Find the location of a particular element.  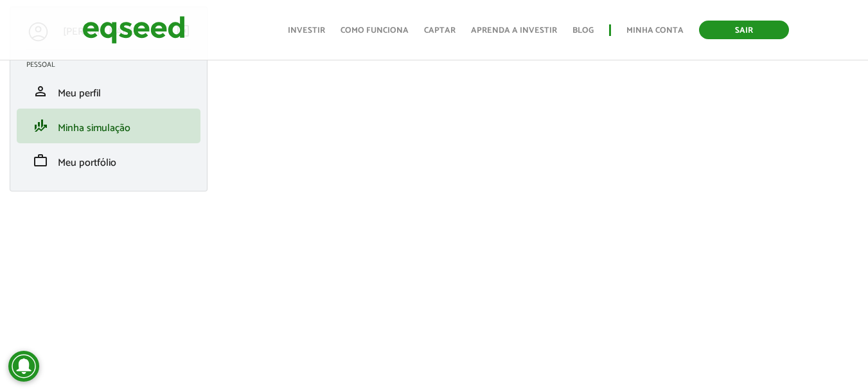

img: EqSeed is located at coordinates (133, 29).